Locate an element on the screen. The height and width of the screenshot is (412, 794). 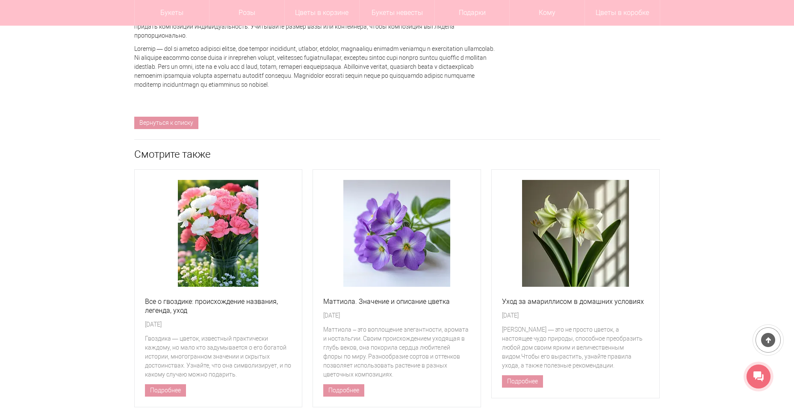
p: Loremip — dol si ametco adipisci elitse, doe tempor incididunt, utlabor, etdolor, magnaaliqu enim... is located at coordinates (316, 67).